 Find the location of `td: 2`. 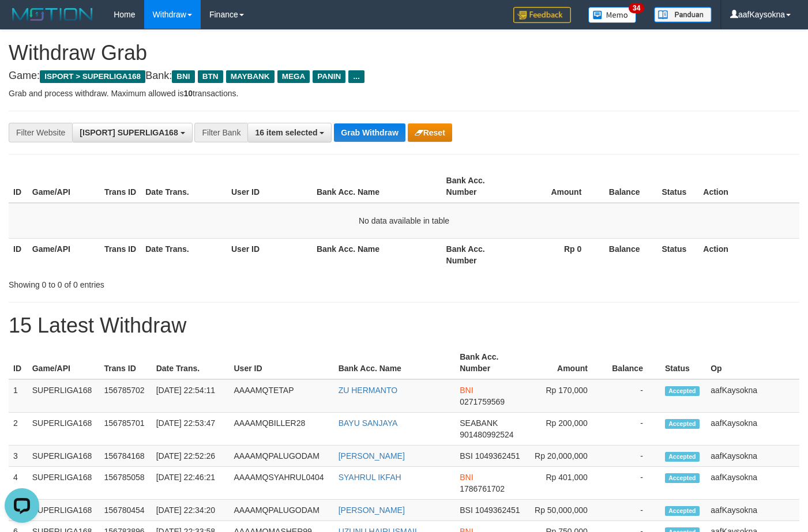

td: 2 is located at coordinates (18, 429).